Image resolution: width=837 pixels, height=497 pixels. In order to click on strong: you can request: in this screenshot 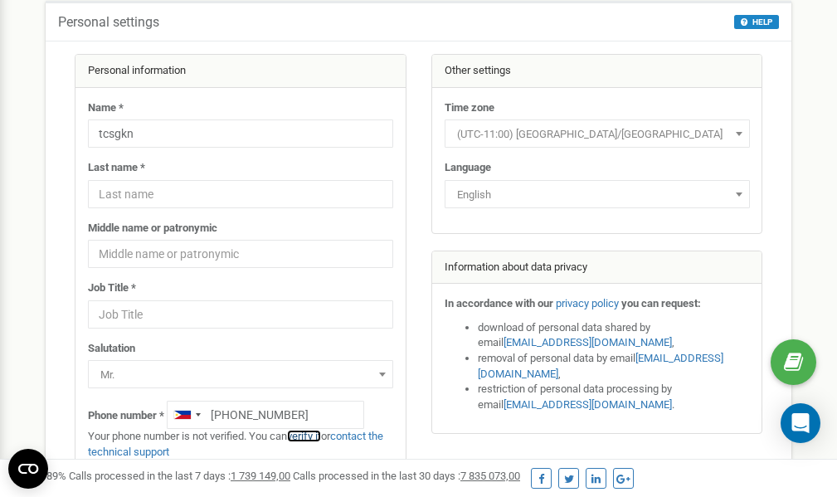, I will do `click(661, 303)`.